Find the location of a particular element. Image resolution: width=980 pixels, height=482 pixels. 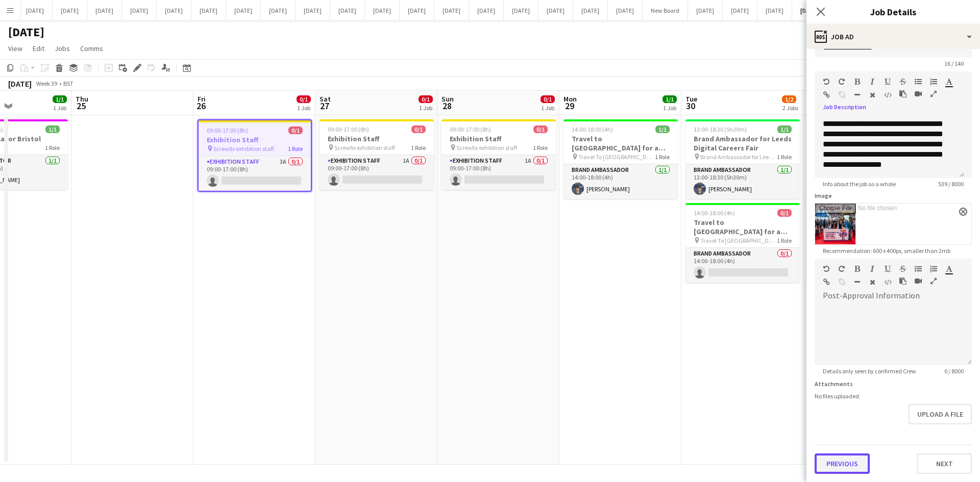

span: 29 is located at coordinates (569, 105).